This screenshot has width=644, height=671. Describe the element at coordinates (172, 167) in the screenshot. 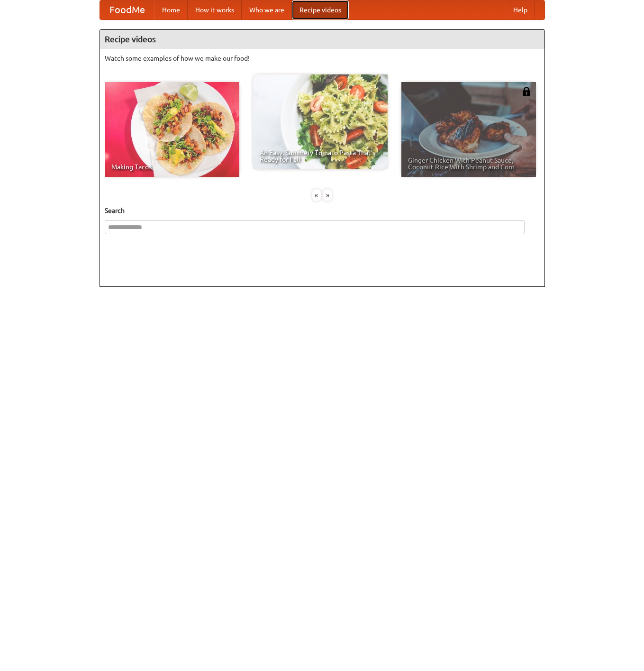

I see `span: Making Tacos` at that location.